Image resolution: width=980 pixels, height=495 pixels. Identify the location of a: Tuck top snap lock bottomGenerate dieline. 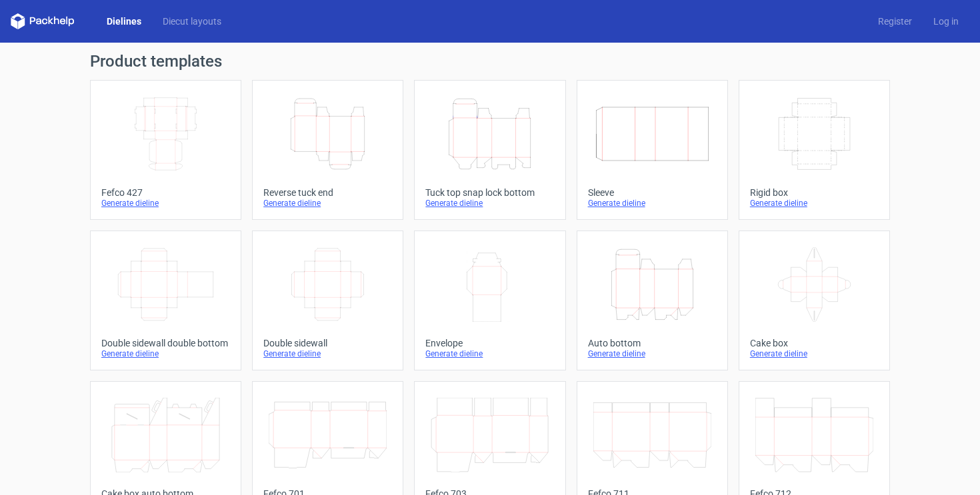
(489, 150).